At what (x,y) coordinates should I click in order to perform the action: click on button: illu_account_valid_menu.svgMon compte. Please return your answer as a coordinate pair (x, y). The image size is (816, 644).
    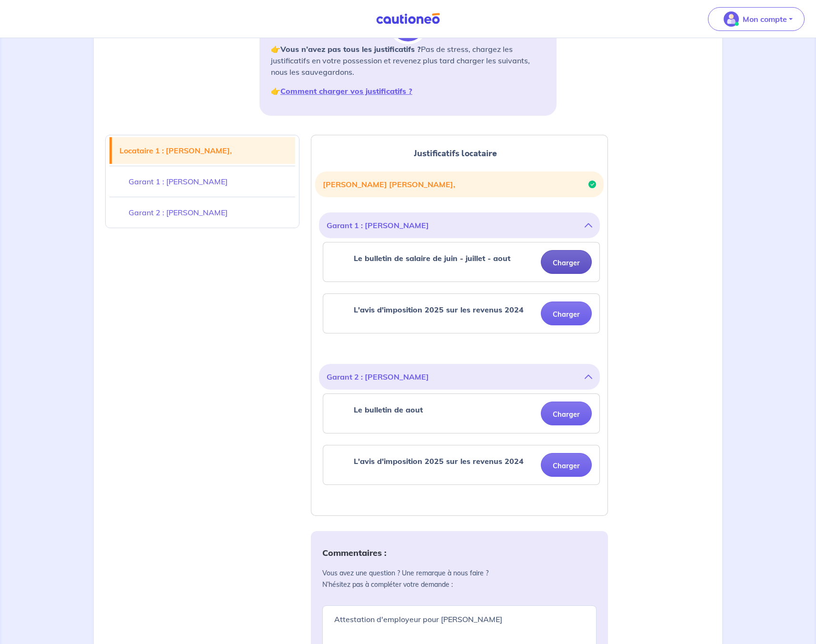
    Looking at the image, I should click on (756, 19).